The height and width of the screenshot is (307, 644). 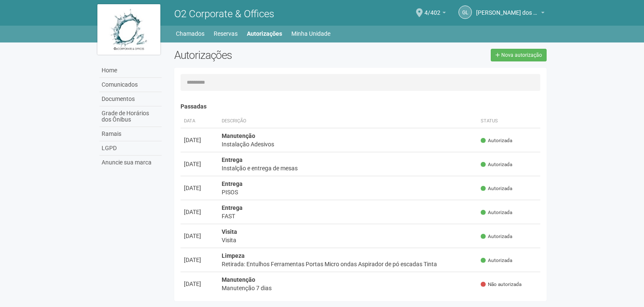 I want to click on span: 4/402, so click(x=432, y=8).